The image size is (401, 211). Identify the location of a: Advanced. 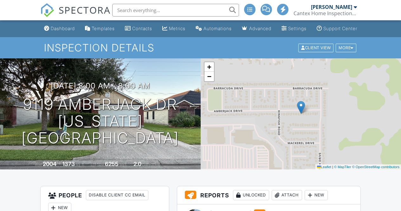
(257, 29).